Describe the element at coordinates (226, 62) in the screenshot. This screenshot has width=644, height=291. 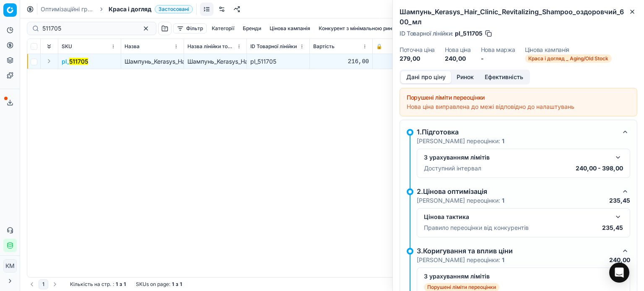
I see `span: Шампунь_Kerasys_Hair_Clinic_Revitalizing_Shampoo_оздоровчий_600_мл` at that location.